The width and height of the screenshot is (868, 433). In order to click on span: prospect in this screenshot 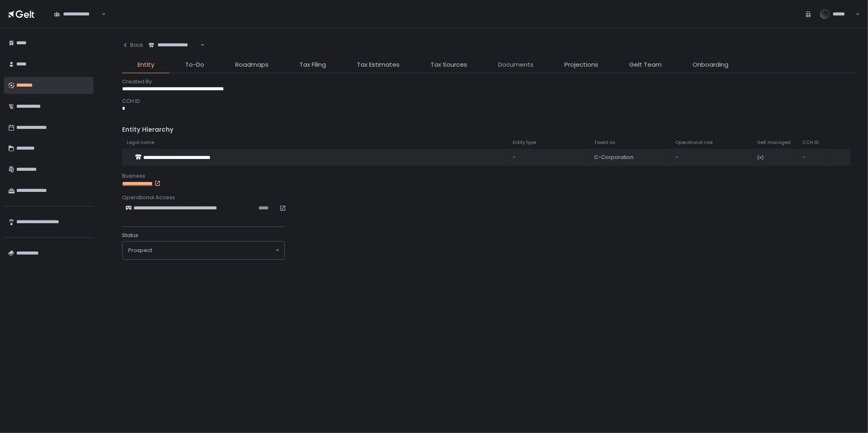, I will do `click(140, 251)`.